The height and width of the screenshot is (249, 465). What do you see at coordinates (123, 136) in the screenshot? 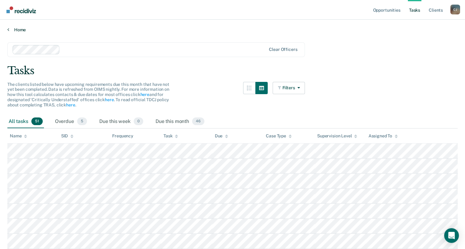
I see `div: Frequency` at bounding box center [123, 136].